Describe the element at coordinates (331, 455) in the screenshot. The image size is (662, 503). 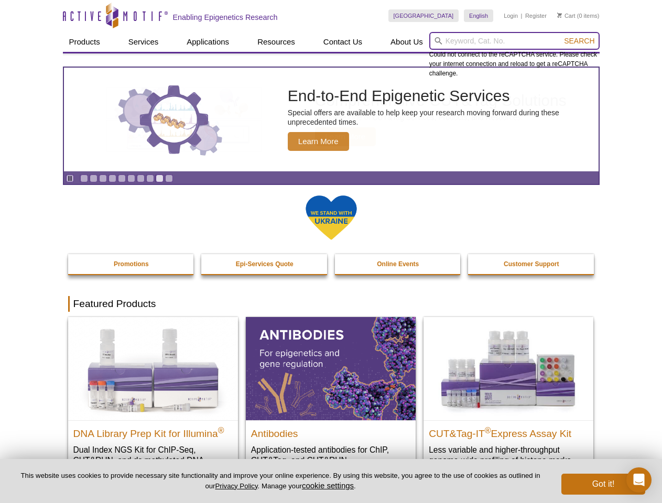
I see `p: Application-tested antibodies for ChIP, CUT&Tag, and CUT&RUN.` at that location.